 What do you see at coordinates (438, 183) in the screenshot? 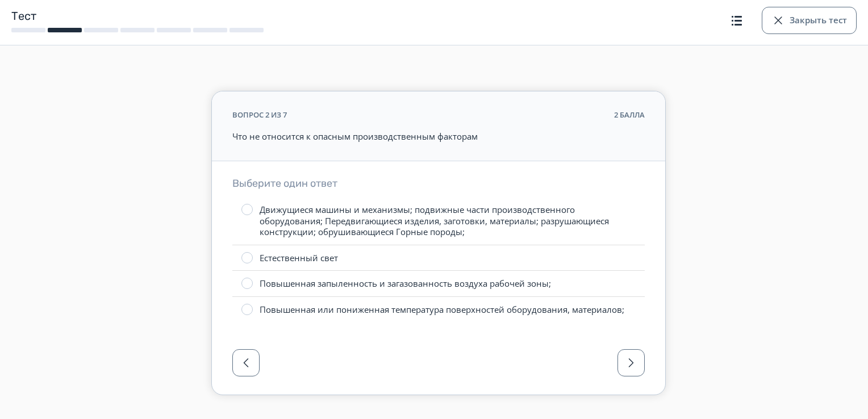
I see `h3: Выберите один ответ` at bounding box center [438, 183].